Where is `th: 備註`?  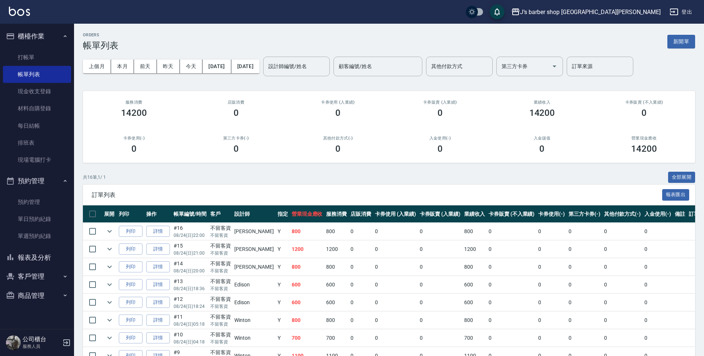
th: 備註 is located at coordinates (680, 214).